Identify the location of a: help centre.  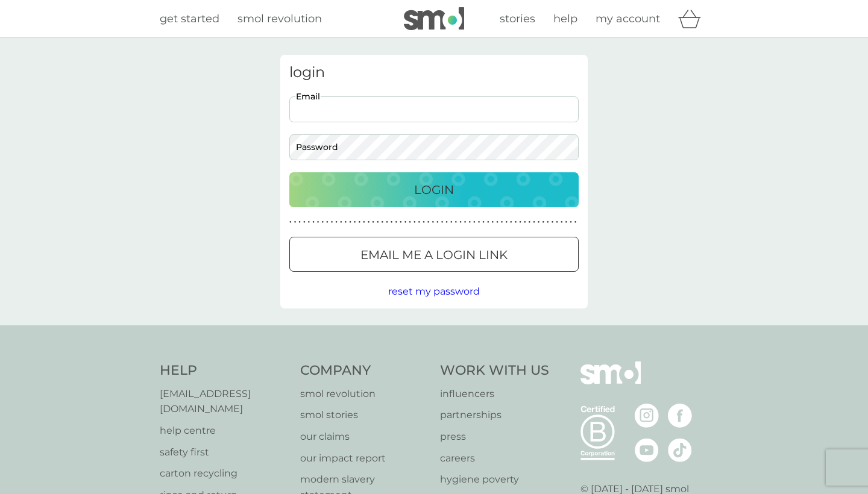
(224, 430).